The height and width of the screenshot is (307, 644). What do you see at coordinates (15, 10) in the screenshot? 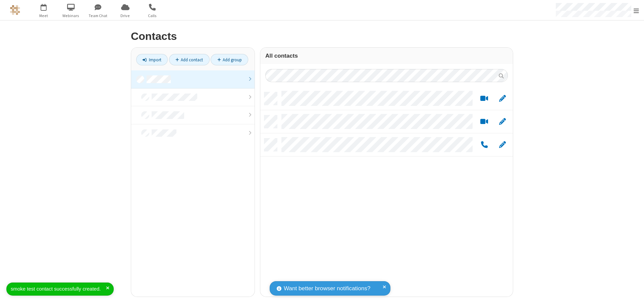
I see `img: QA Selenium DO NOT DELETE OR CHANGE` at bounding box center [15, 10].